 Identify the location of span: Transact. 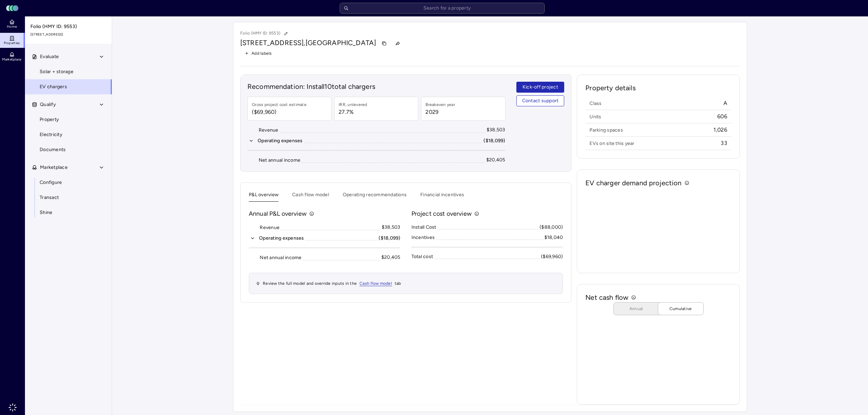
(49, 197).